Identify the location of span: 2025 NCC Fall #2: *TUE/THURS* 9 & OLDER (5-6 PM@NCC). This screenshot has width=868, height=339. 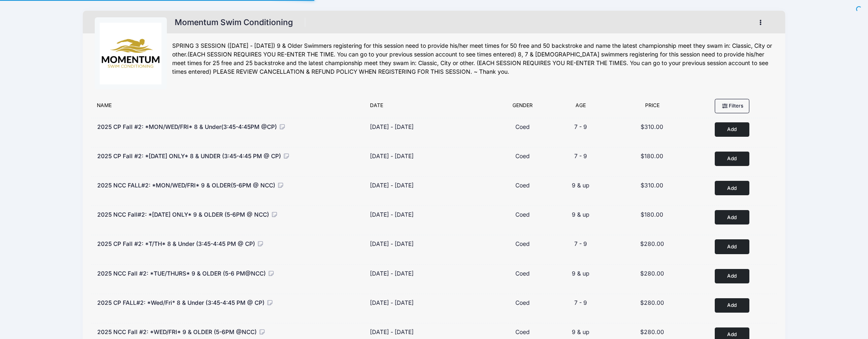
(181, 273).